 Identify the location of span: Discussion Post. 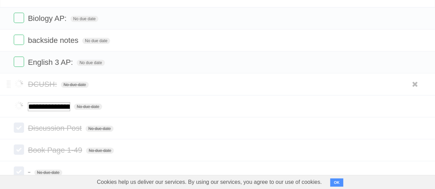
(56, 128).